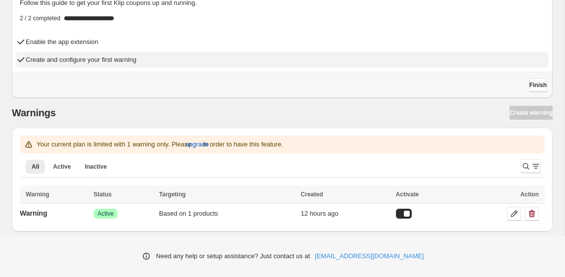  I want to click on span: upgrade, so click(197, 144).